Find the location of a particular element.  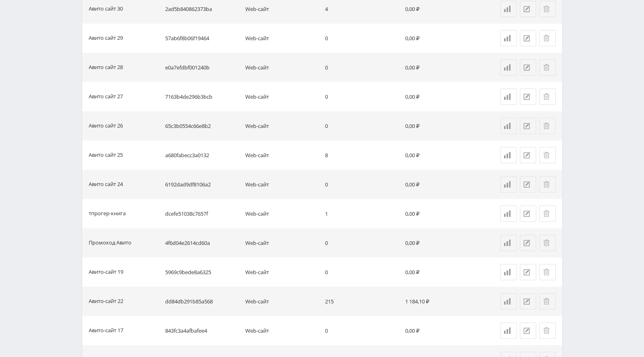

td: dd84db291b85a568 is located at coordinates (202, 302).